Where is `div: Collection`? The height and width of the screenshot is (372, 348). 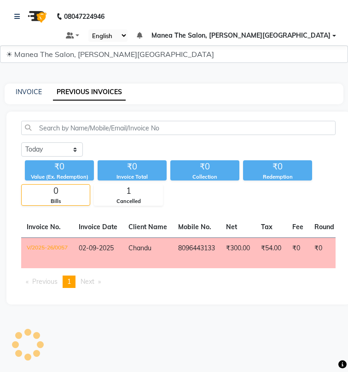 div: Collection is located at coordinates (205, 177).